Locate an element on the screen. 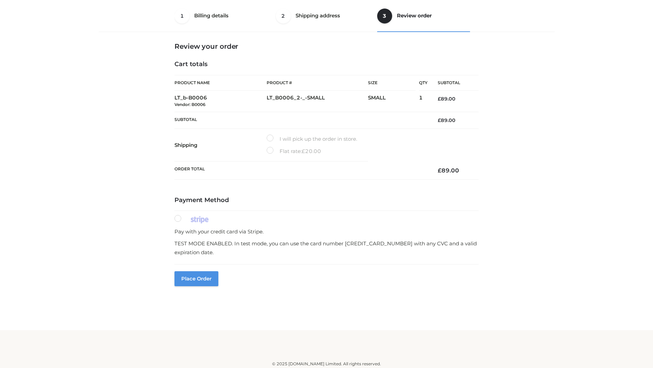  td: SMALL is located at coordinates (394, 101).